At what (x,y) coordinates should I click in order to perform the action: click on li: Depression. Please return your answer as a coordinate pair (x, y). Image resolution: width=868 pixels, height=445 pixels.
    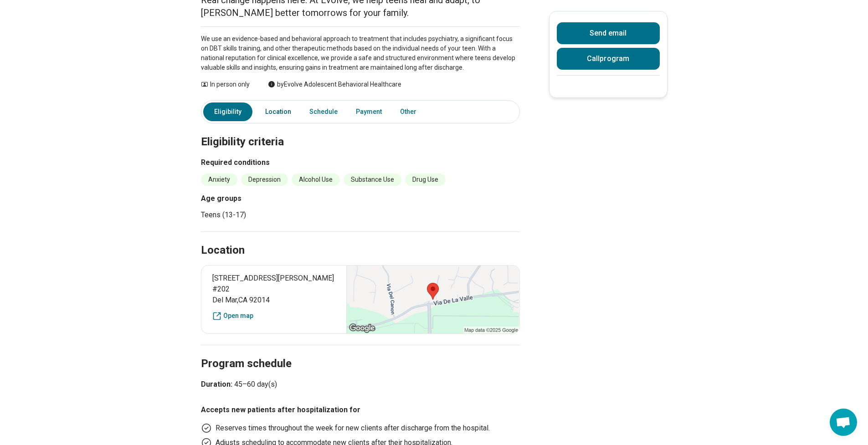
    Looking at the image, I should click on (264, 179).